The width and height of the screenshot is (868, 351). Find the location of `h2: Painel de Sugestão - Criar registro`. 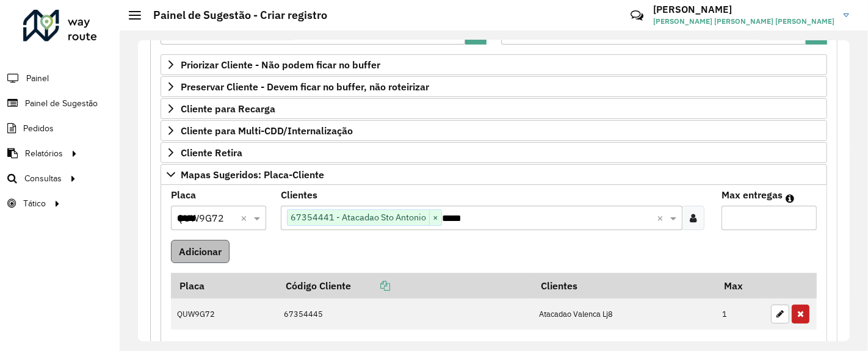

h2: Painel de Sugestão - Criar registro is located at coordinates (234, 15).